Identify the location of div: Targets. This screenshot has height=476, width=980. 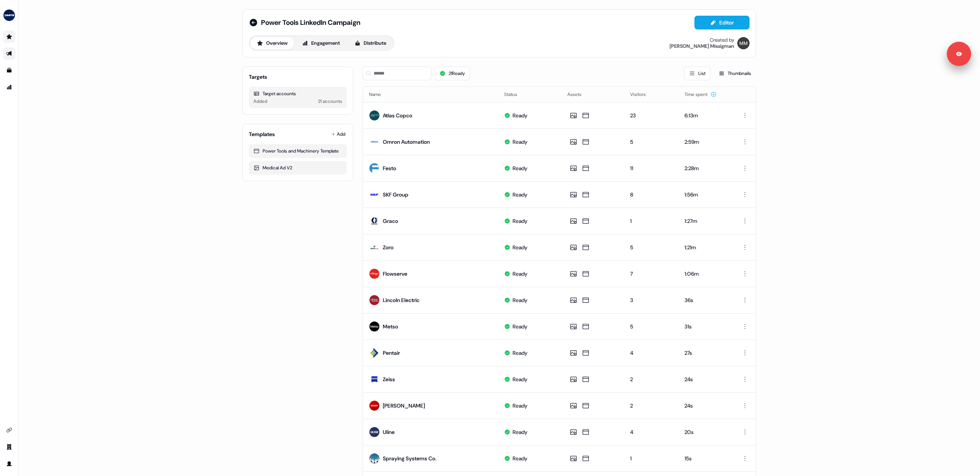
(258, 77).